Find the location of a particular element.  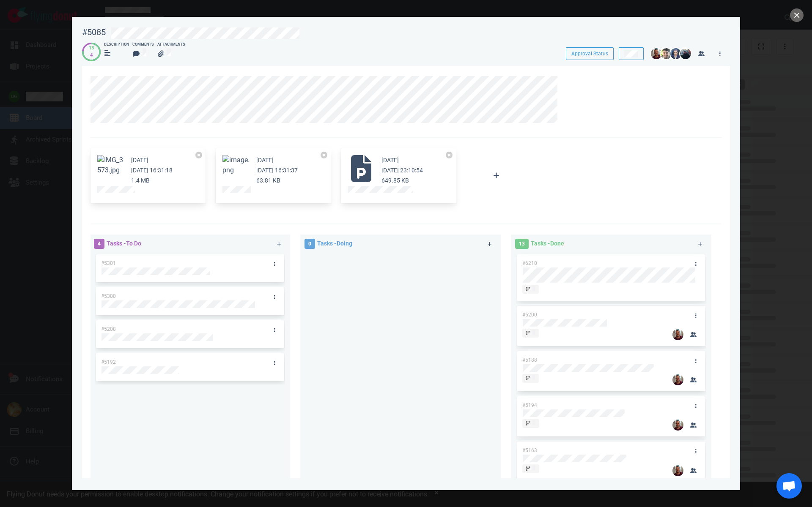

div: 13 is located at coordinates (91, 48).